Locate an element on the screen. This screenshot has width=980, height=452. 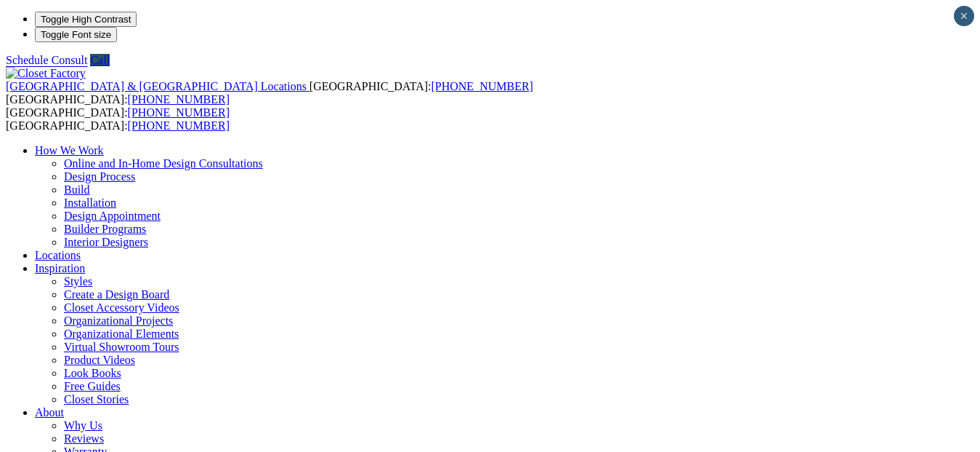
button: Close is located at coordinates (964, 16).